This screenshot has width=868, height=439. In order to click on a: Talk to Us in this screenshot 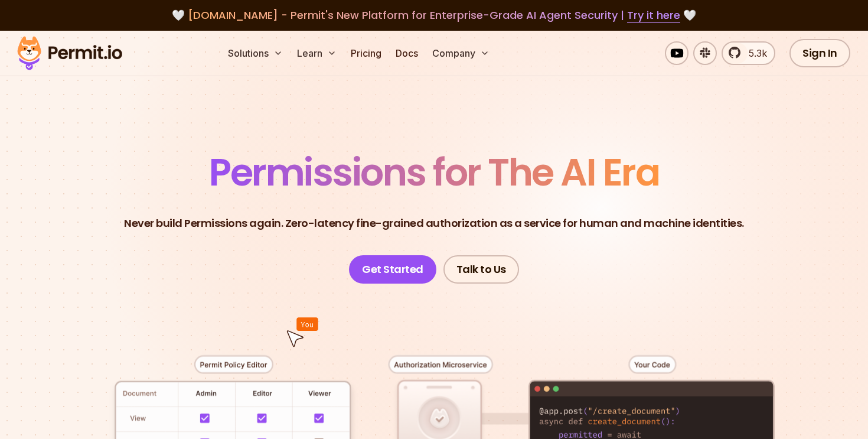, I will do `click(481, 269)`.